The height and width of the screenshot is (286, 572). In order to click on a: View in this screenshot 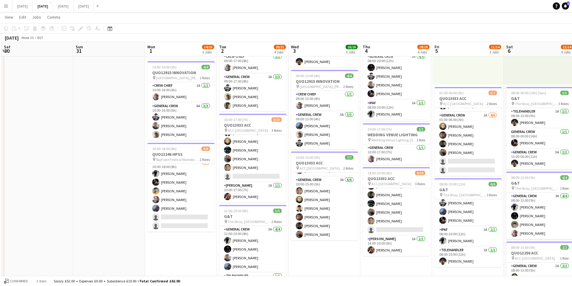, I will do `click(9, 17)`.